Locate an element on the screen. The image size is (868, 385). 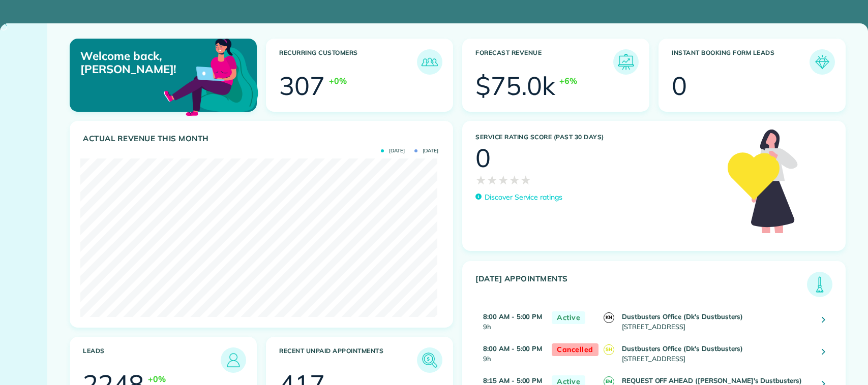
strong: 8:15 AM - 5:00 PM is located at coordinates (513, 381).